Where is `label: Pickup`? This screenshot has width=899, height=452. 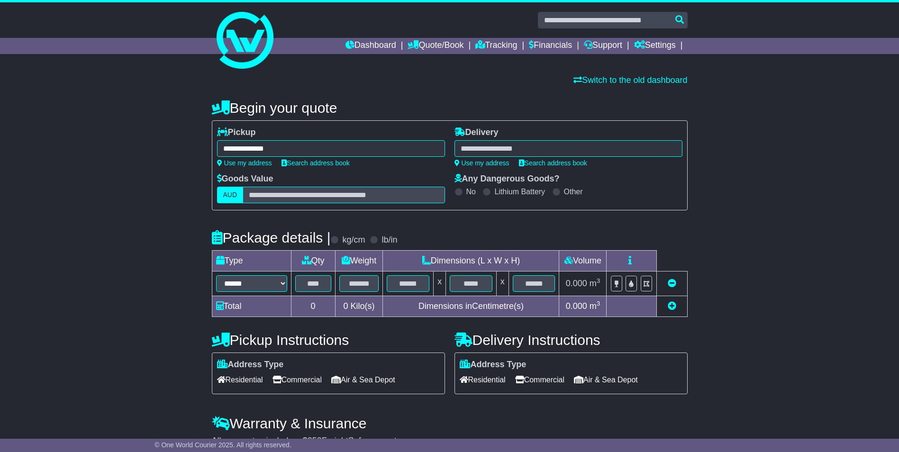 label: Pickup is located at coordinates (237, 133).